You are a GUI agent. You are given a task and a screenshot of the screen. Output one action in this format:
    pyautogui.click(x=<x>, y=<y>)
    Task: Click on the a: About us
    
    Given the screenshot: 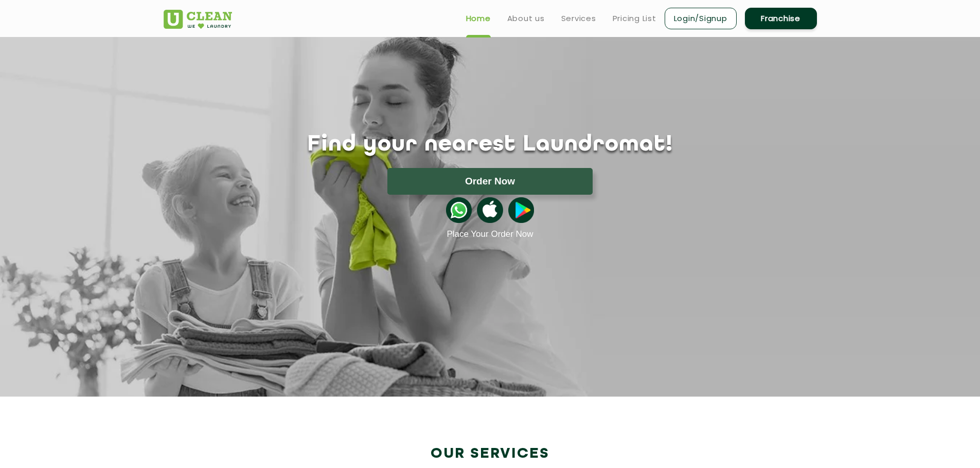 What is the action you would take?
    pyautogui.click(x=526, y=19)
    